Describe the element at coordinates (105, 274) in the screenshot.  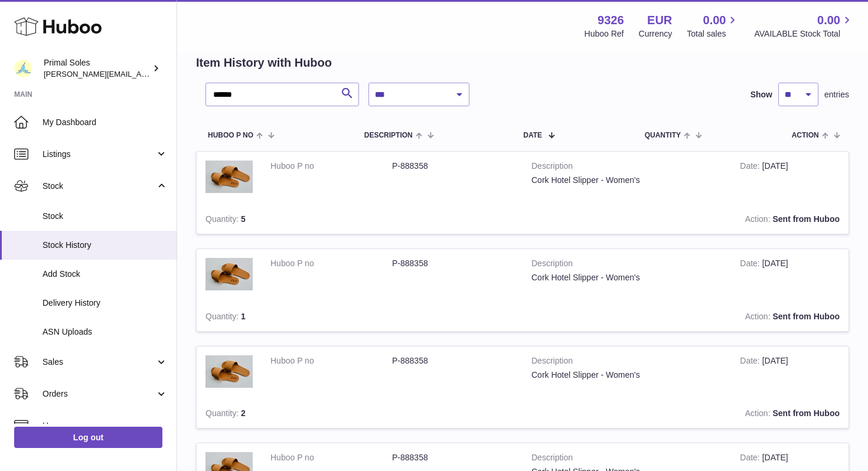
I see `span: Add Stock` at that location.